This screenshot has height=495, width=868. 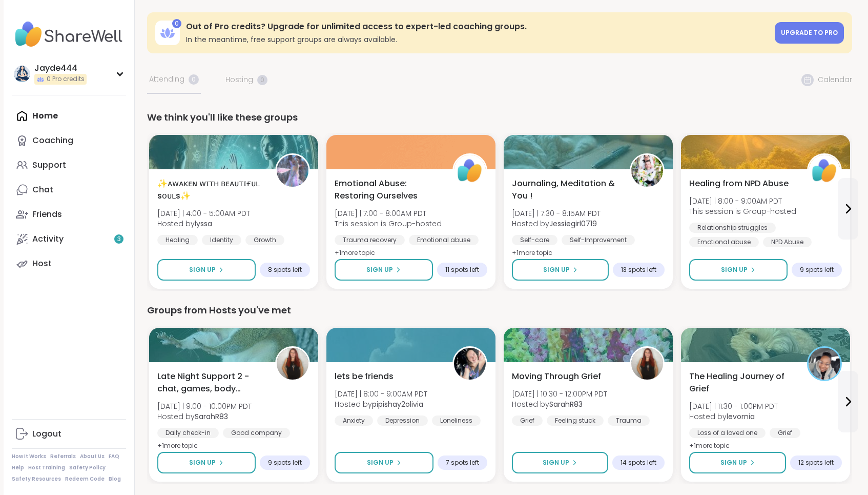 I want to click on img: Jessiegirl0719, so click(x=647, y=171).